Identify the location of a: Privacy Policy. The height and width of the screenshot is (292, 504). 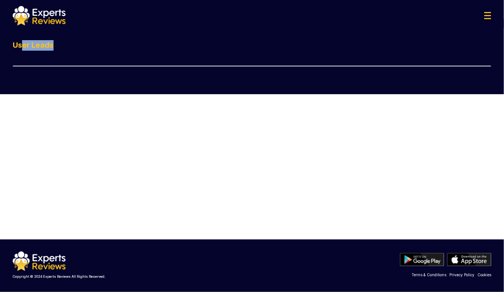
(462, 274).